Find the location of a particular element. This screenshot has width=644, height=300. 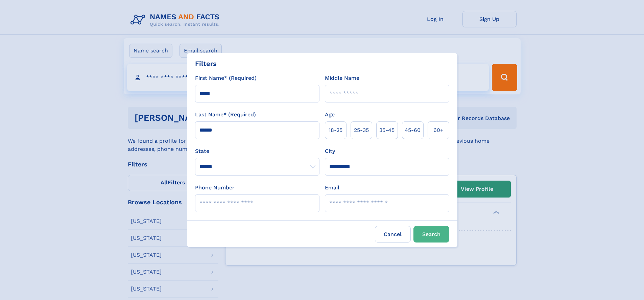

label: Phone Number is located at coordinates (215, 188).